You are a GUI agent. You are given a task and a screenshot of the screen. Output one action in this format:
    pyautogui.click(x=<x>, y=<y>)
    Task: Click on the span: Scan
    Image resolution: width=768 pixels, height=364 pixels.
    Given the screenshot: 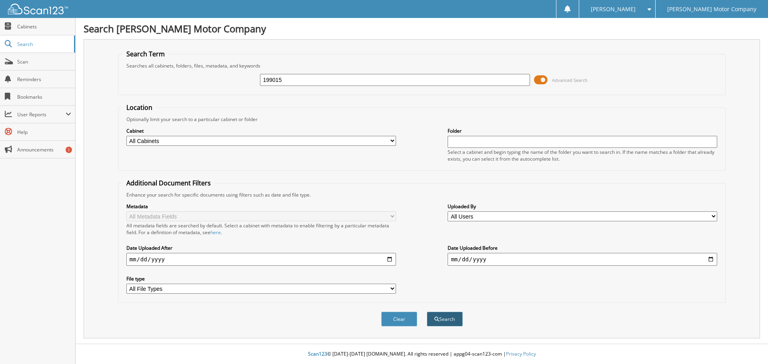 What is the action you would take?
    pyautogui.click(x=44, y=62)
    